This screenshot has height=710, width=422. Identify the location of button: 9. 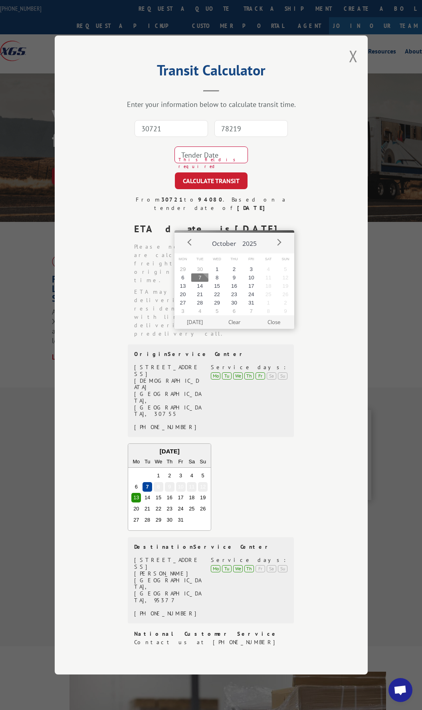
(234, 277).